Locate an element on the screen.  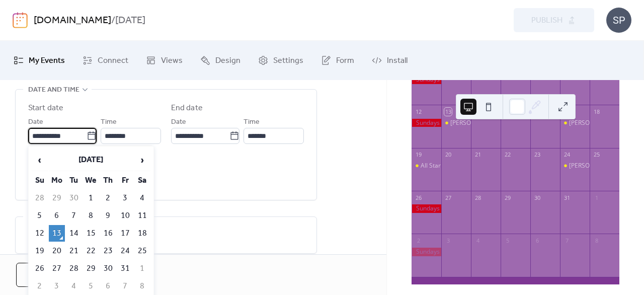
span: Install is located at coordinates (397, 61).